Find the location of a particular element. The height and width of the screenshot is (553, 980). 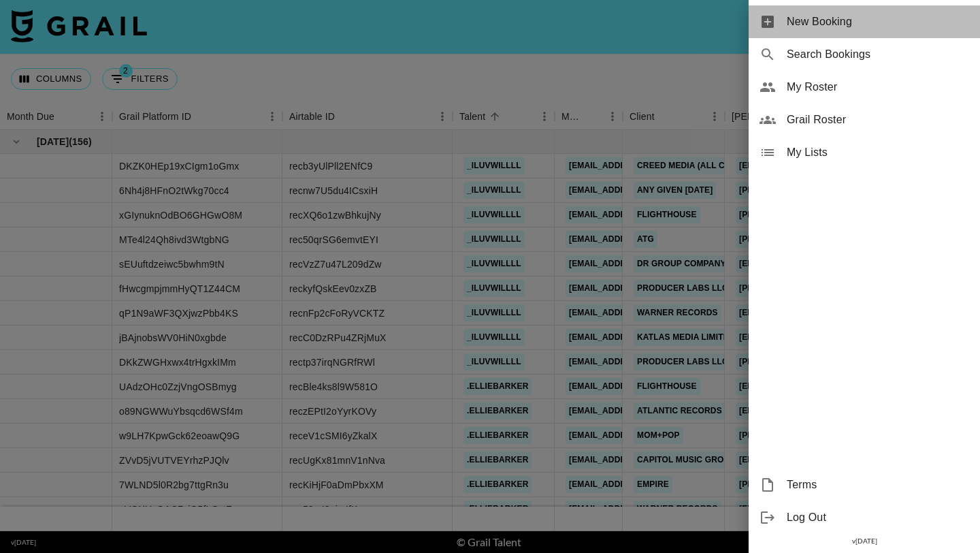

div: Search Bookings is located at coordinates (865, 55).